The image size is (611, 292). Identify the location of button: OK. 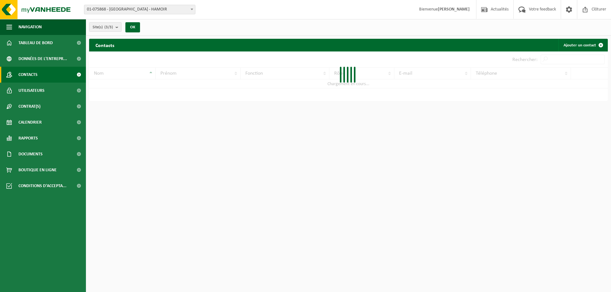
(133, 27).